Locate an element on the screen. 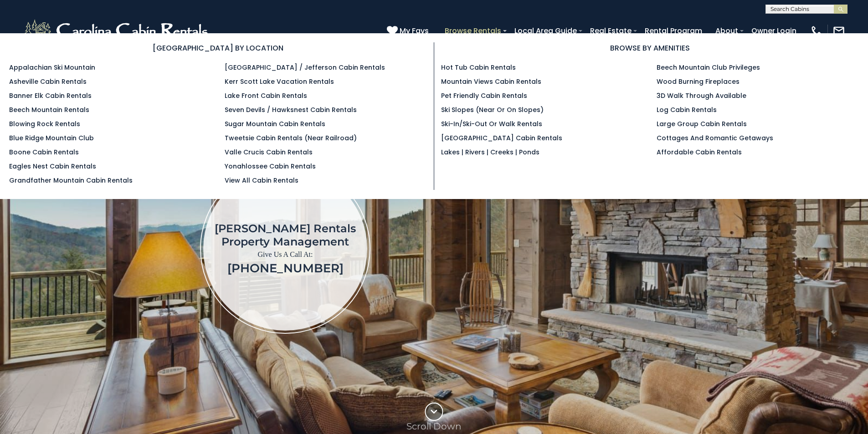 This screenshot has width=868, height=434. span: My Favs is located at coordinates (414, 31).